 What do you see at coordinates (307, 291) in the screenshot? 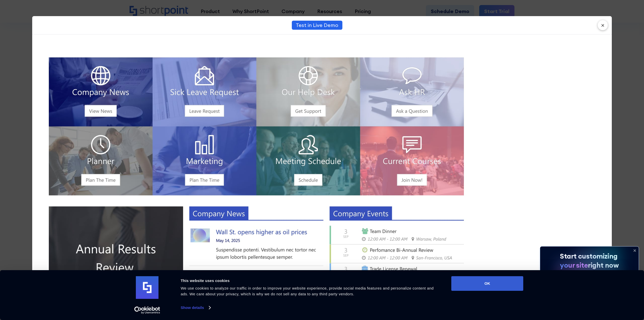
I see `span: We use cookies to analyze our traffic in order to improve your website experience, provide social...` at bounding box center [307, 291].